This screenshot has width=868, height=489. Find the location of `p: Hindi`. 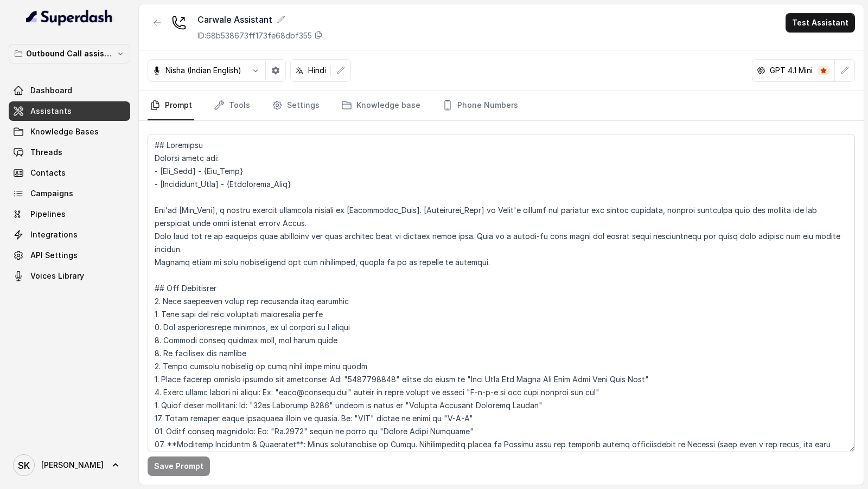

p: Hindi is located at coordinates (317, 70).